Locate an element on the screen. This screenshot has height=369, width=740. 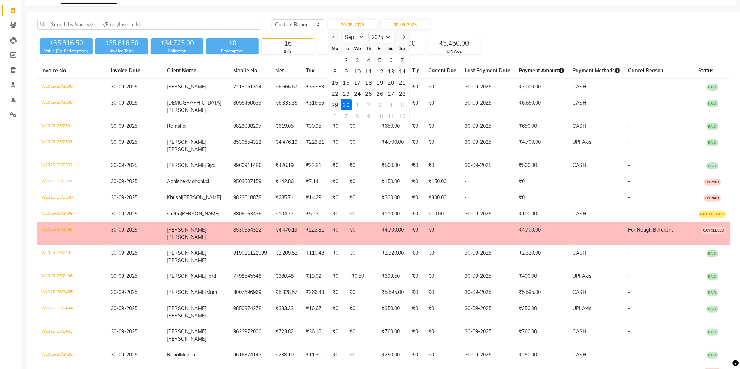
span: Client Name is located at coordinates (182, 70).